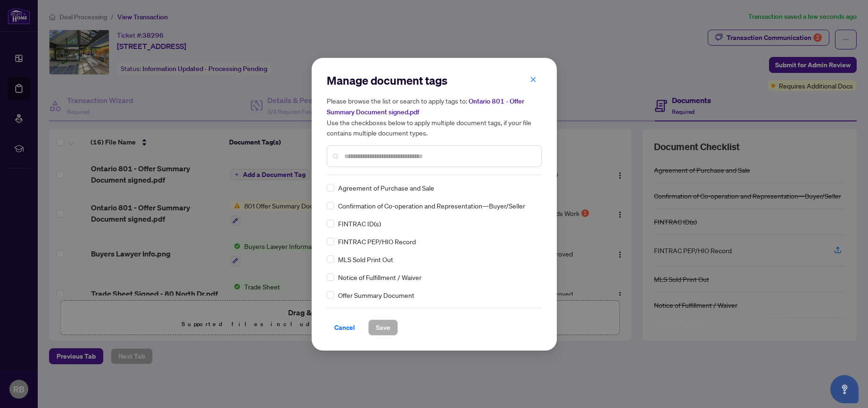  What do you see at coordinates (844, 389) in the screenshot?
I see `button: Open asap` at bounding box center [844, 389].